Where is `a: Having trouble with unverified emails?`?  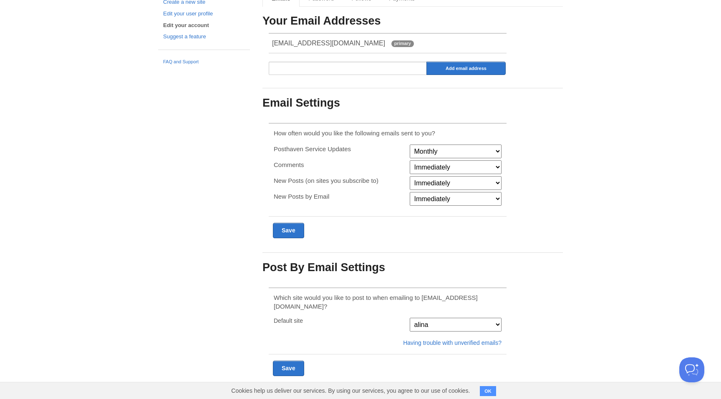
a: Having trouble with unverified emails? is located at coordinates (452, 343).